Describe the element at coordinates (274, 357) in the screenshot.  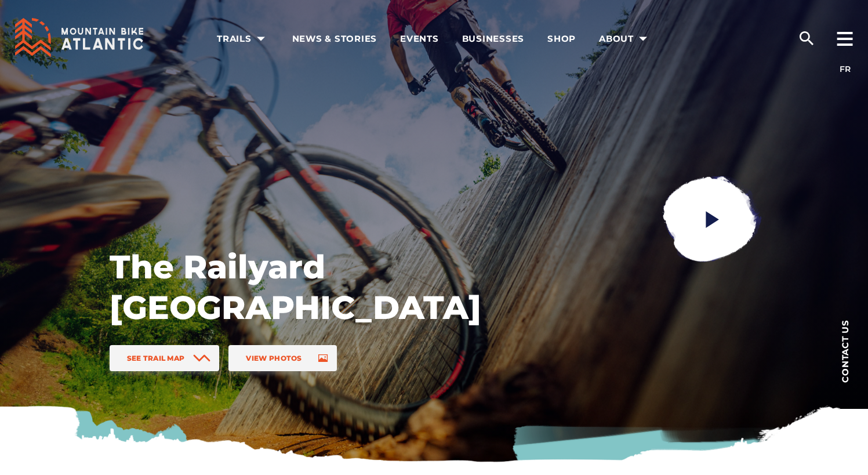
I see `span: View Photos` at that location.